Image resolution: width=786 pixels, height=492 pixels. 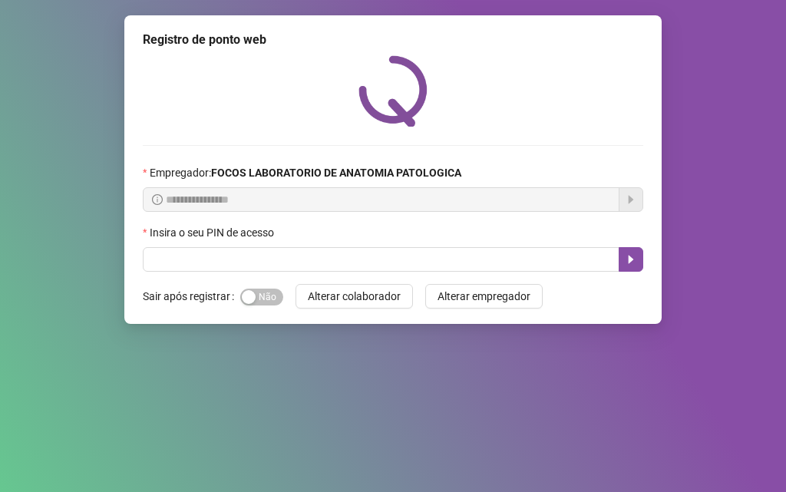 I want to click on button: Alterar empregador, so click(x=484, y=296).